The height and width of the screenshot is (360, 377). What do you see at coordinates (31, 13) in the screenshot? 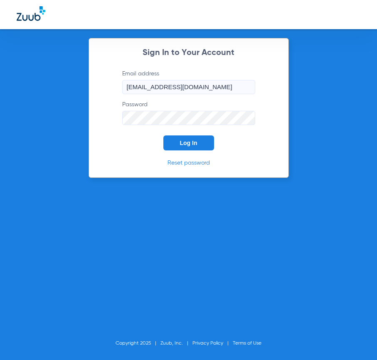
I see `img: Zuub Logo` at bounding box center [31, 13].